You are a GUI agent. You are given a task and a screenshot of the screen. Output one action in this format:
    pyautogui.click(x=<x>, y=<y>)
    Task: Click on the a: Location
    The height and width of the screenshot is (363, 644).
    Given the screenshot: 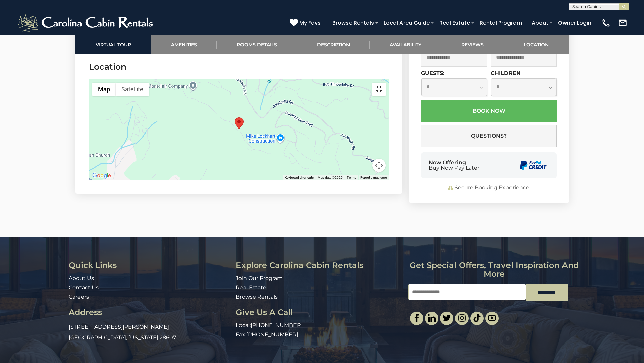 What is the action you would take?
    pyautogui.click(x=536, y=44)
    